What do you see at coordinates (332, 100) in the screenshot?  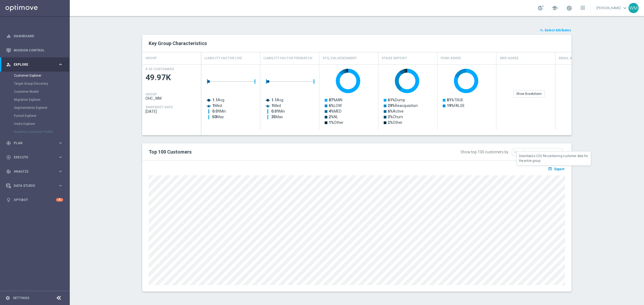 I see `tspan: 87%` at bounding box center [332, 100].